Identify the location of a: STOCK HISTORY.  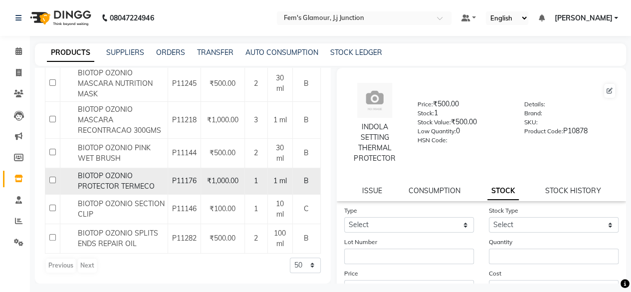
(573, 191).